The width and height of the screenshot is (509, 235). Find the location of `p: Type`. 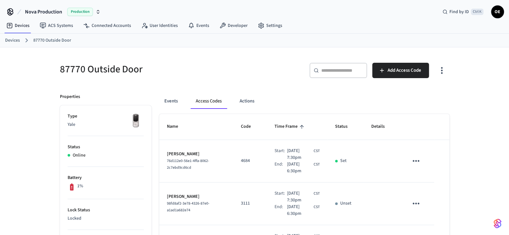

p: Type is located at coordinates (106, 116).